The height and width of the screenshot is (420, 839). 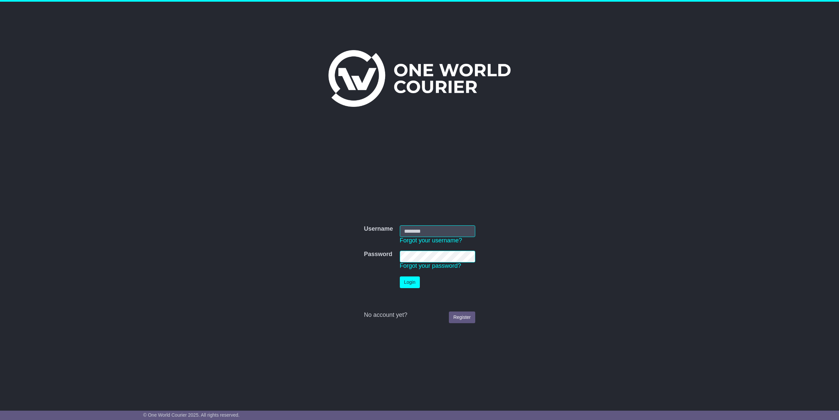 What do you see at coordinates (462, 317) in the screenshot?
I see `a: Register` at bounding box center [462, 317].